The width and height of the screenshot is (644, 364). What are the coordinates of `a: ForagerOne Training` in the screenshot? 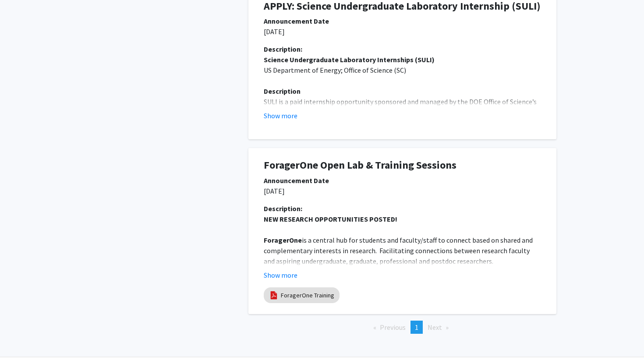 It's located at (308, 295).